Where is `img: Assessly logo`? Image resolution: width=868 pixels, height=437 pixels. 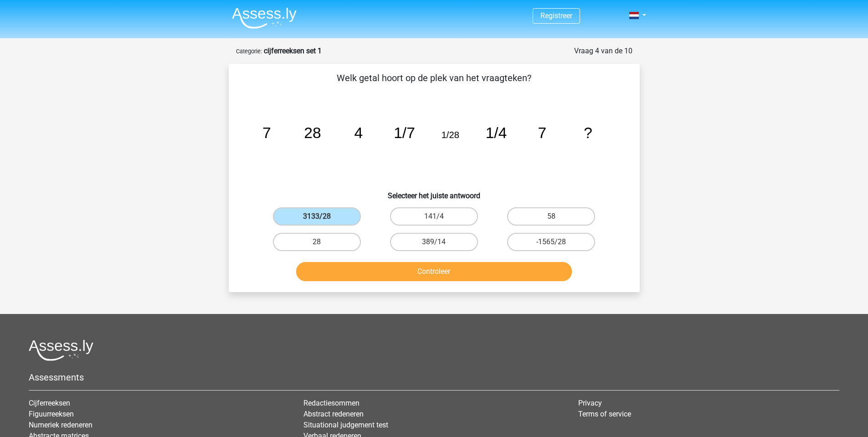
img: Assessly logo is located at coordinates (61, 350).